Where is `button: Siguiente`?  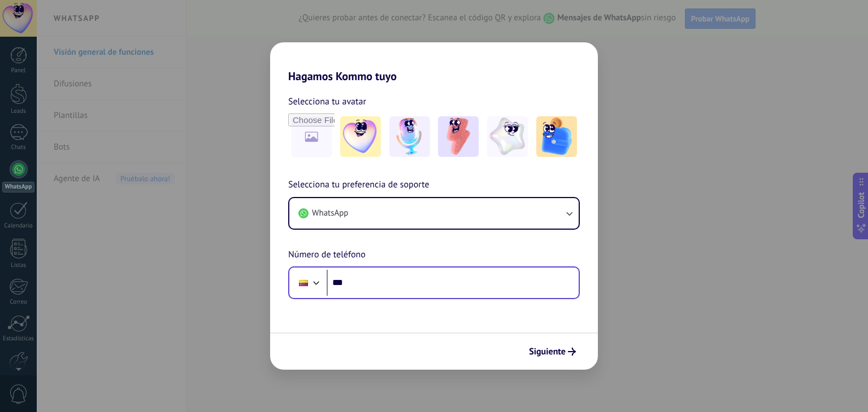
button: Siguiente is located at coordinates (552, 352).